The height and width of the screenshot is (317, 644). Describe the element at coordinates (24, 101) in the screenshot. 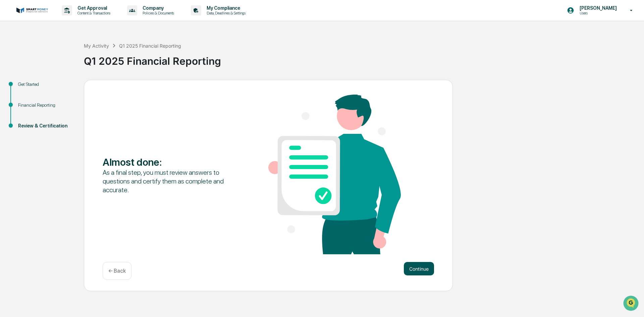

I see `a: 🔎Data Lookup` at that location.